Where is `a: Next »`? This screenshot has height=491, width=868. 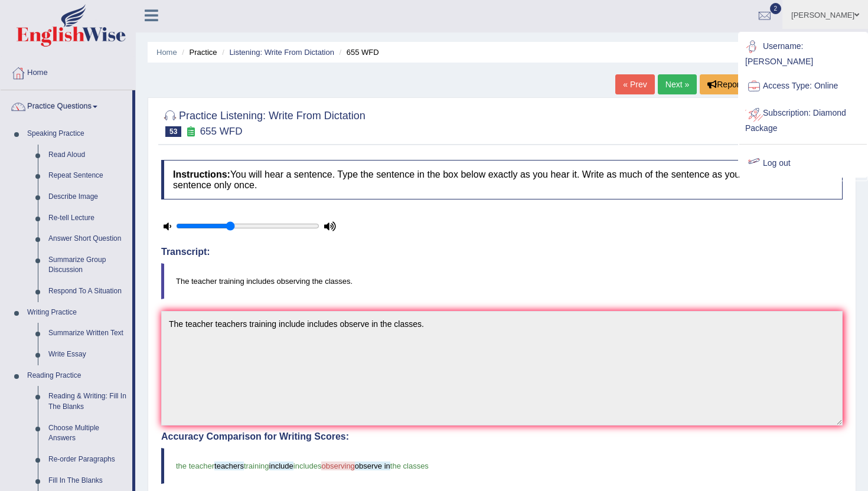
a: Next » is located at coordinates (678, 84).